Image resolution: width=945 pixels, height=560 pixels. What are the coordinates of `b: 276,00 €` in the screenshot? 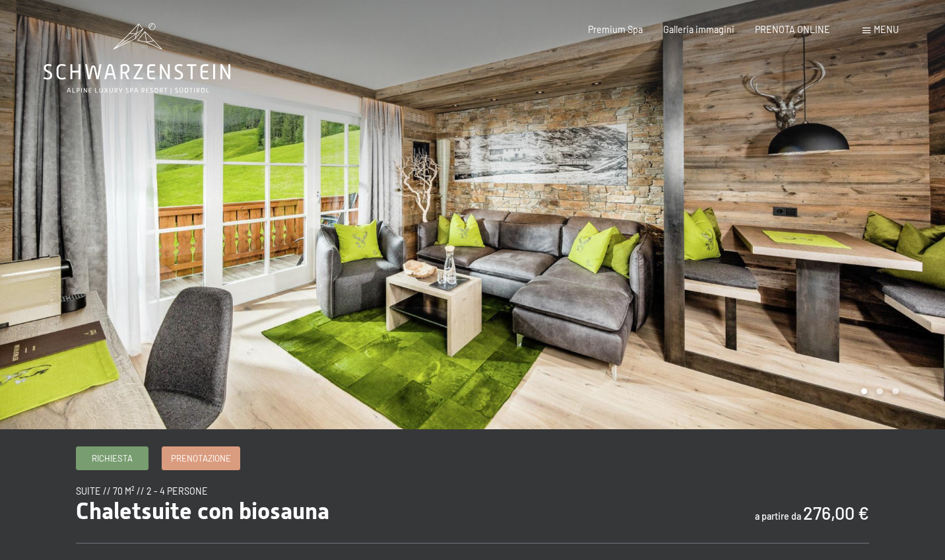 It's located at (836, 512).